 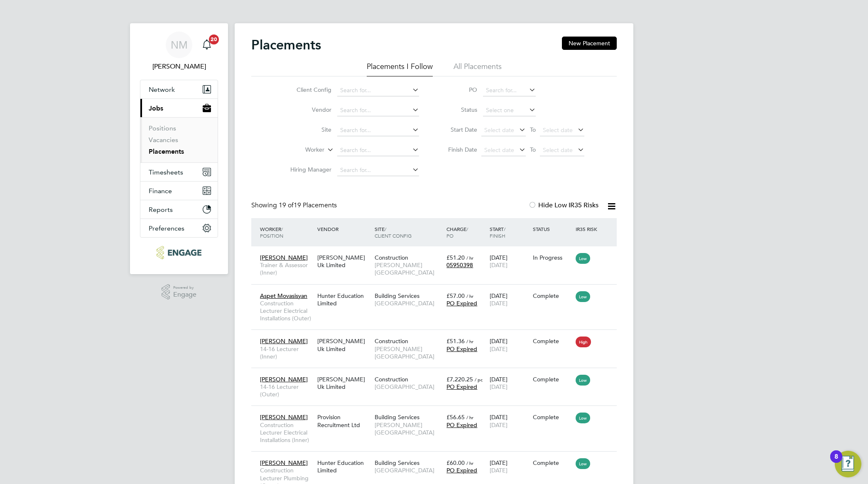 What do you see at coordinates (286, 232) in the screenshot?
I see `div: Worker` at bounding box center [286, 232].